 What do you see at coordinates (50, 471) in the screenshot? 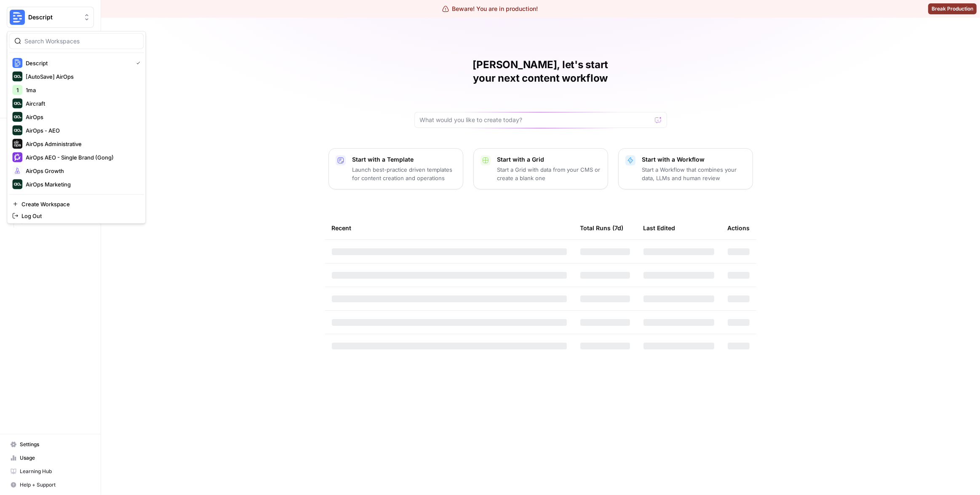
I see `a: Learning Hub` at bounding box center [50, 471].